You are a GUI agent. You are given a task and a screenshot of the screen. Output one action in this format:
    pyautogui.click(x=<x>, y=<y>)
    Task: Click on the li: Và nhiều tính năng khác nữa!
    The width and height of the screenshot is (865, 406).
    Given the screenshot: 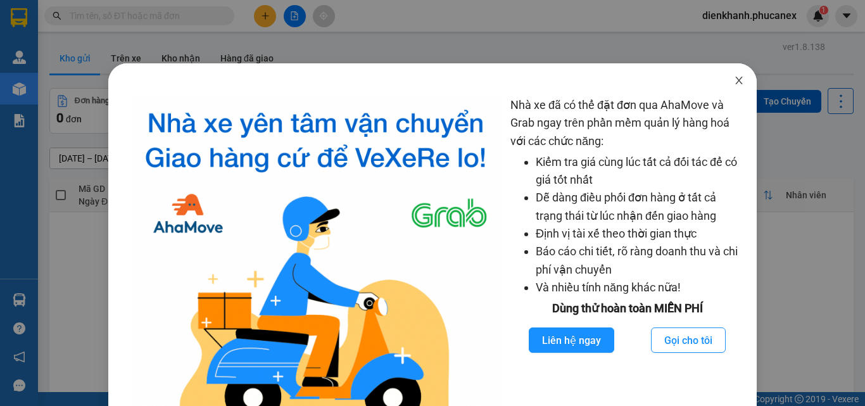 What is the action you would take?
    pyautogui.click(x=640, y=288)
    